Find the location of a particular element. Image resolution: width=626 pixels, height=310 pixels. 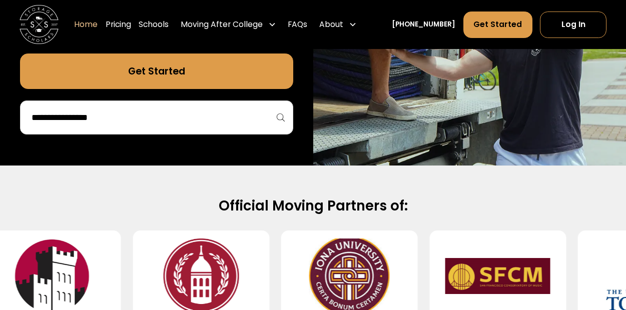

a: home is located at coordinates (39, 25).